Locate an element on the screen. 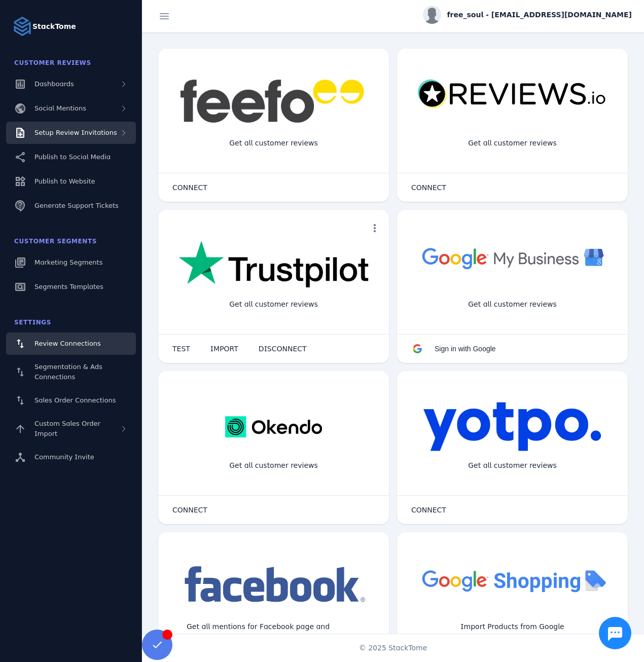 This screenshot has width=644, height=662. a: Publish to Social Media is located at coordinates (71, 157).